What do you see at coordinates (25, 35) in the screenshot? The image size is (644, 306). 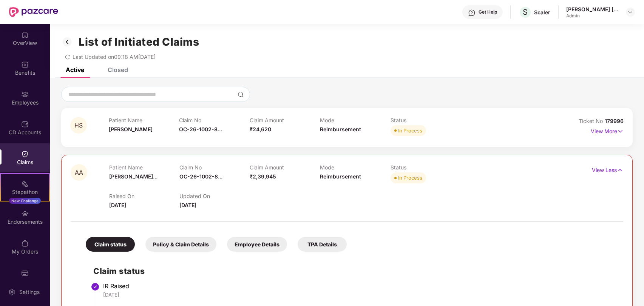 I see `img: svg+xml;base64,PHN2ZyBpZD0iSG9tZSIgeG1sbnM9Imh0dHA6Ly93d3cudzMub3JnLzIwMDAvc3ZnIiB3aWR0aD0iMjAiIG...` at bounding box center [25, 35].